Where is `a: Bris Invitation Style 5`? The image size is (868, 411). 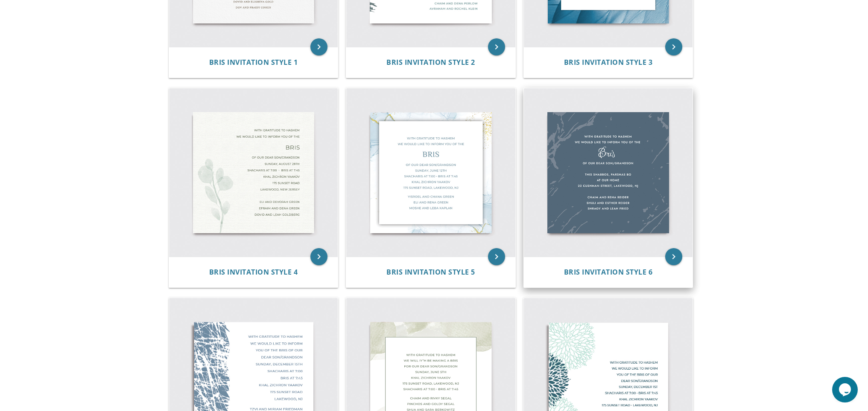
a: Bris Invitation Style 5 is located at coordinates (431, 272).